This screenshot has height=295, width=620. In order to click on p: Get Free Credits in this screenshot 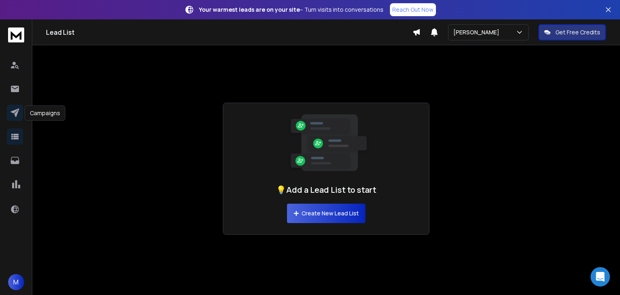, I will do `click(578, 32)`.